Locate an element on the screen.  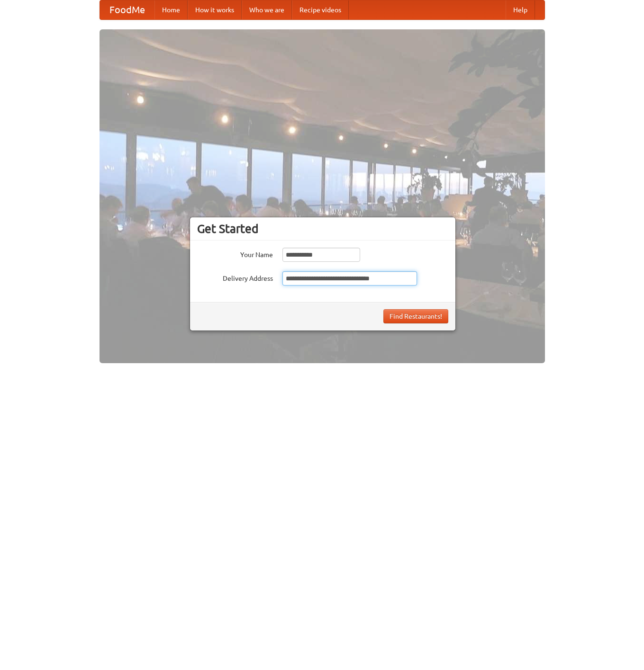
a: How it works is located at coordinates (215, 10).